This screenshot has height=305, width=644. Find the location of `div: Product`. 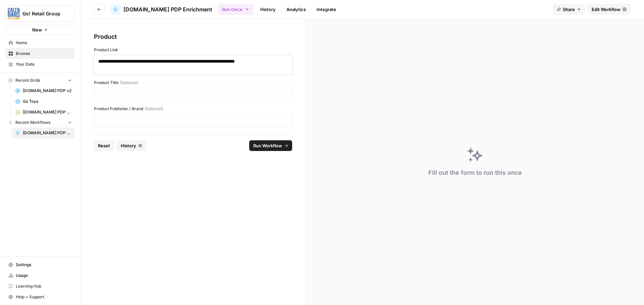

div: Product is located at coordinates (193, 37).